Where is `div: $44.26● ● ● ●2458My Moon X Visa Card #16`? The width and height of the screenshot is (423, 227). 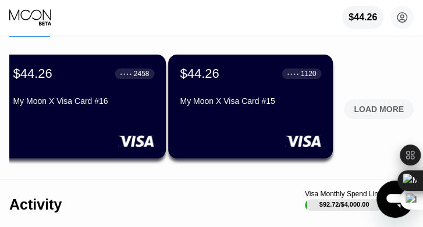 div: $44.26● ● ● ●2458My Moon X Visa Card #16 is located at coordinates (83, 106).